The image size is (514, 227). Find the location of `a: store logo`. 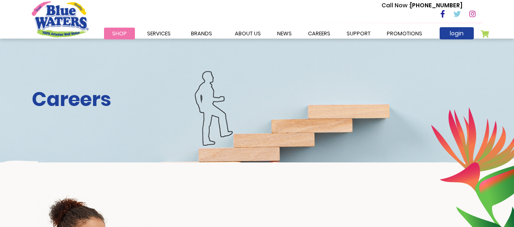

a: store logo is located at coordinates (60, 19).